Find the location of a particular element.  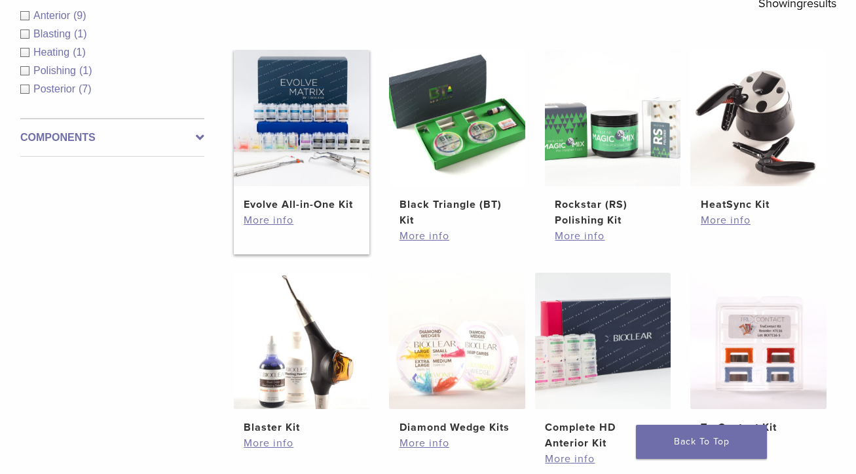

a: Diamond Wedge KitsDiamond Wedge Kits is located at coordinates (457, 354).